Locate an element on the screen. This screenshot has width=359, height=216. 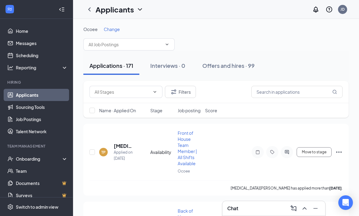
svg: Collapse is located at coordinates (62, 9).